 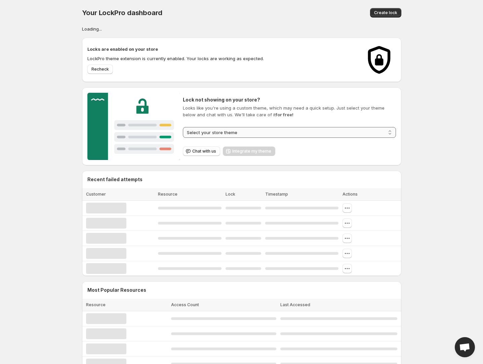 I want to click on span: Lock, so click(x=230, y=194).